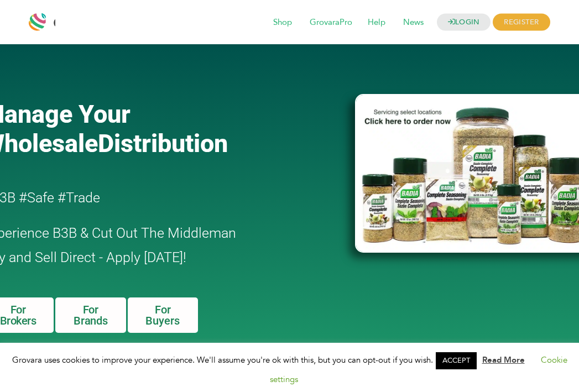 Image resolution: width=579 pixels, height=392 pixels. Describe the element at coordinates (331, 22) in the screenshot. I see `a: GrovaraPro` at that location.